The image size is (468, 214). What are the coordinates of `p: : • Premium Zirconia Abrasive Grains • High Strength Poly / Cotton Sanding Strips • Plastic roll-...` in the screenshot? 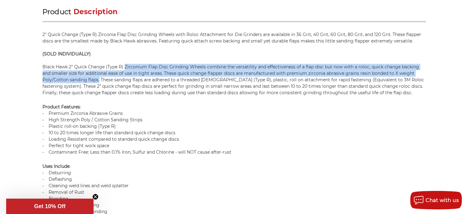 It's located at (234, 129).